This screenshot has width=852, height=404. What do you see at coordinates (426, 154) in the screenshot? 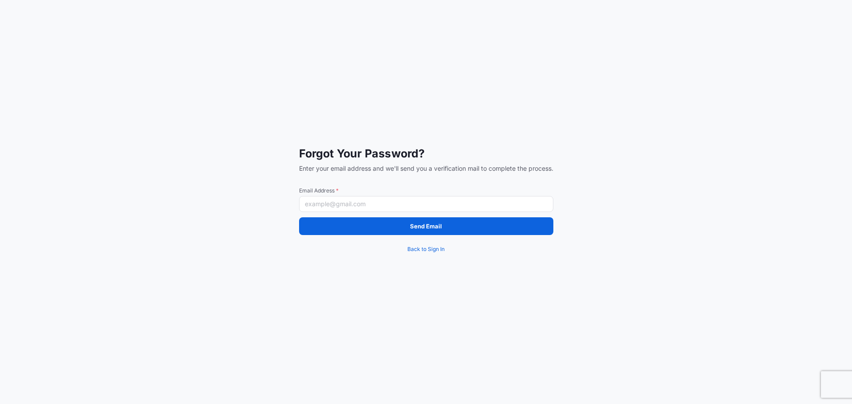
I see `span: Forgot Your Password?` at bounding box center [426, 154].